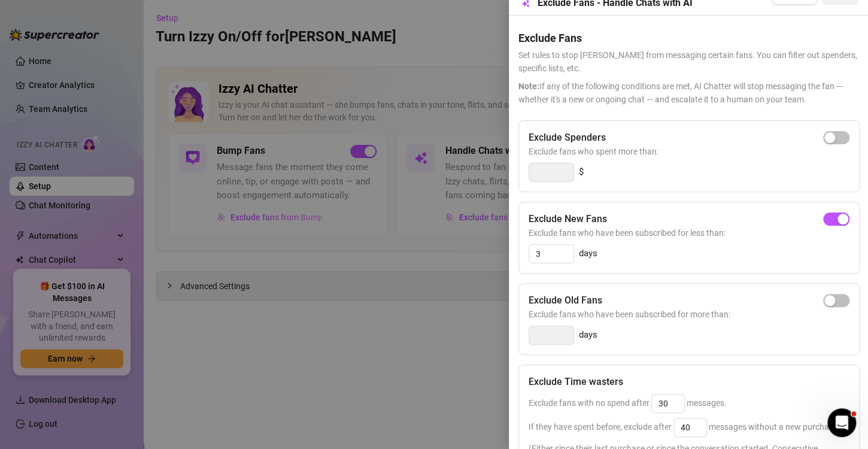 This screenshot has height=449, width=868. I want to click on span: Exclude fans who have been subscribed for less than:, so click(689, 233).